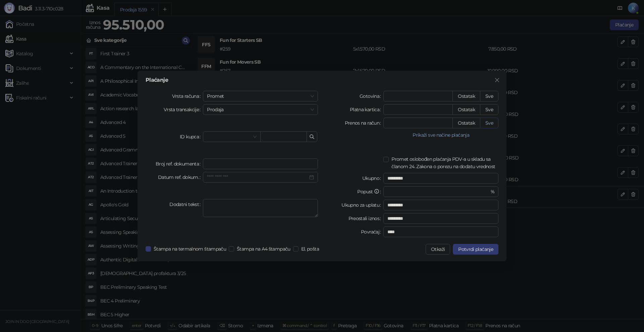  I want to click on span: Štampa na termalnom štampaču, so click(190, 249).